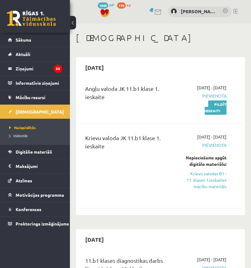 The height and width of the screenshot is (268, 251). Describe the element at coordinates (58, 69) in the screenshot. I see `i: 50` at that location.